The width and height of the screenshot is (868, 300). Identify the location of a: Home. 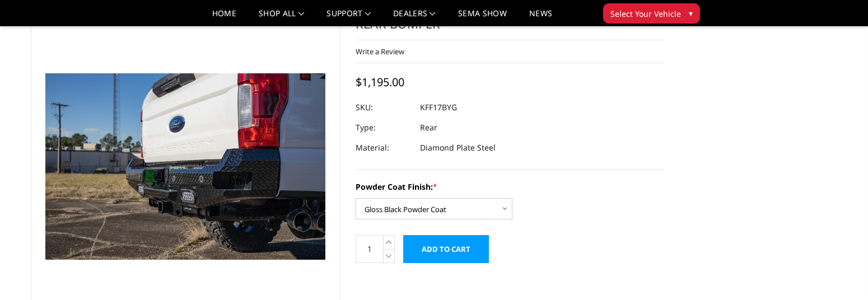
(224, 17).